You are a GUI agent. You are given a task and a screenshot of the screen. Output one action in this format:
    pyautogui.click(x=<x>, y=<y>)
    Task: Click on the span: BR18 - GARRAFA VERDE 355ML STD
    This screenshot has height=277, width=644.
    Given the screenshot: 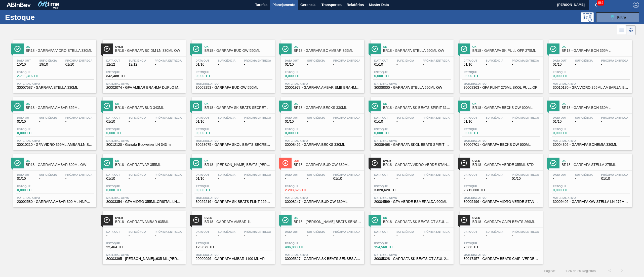 What is the action you would take?
    pyautogui.click(x=506, y=165)
    